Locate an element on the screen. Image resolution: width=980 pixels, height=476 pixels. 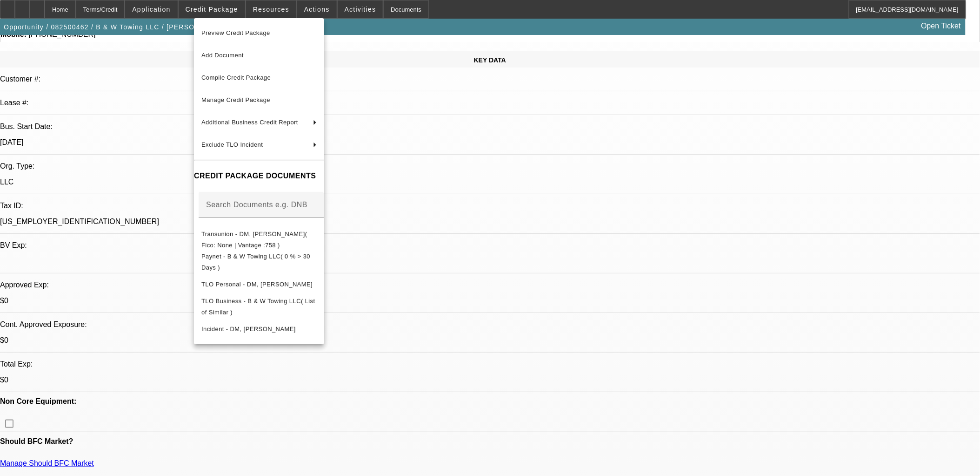
button: Transunion - DM, Charles( Fico: None | Vantage :758 ) is located at coordinates (259, 239).